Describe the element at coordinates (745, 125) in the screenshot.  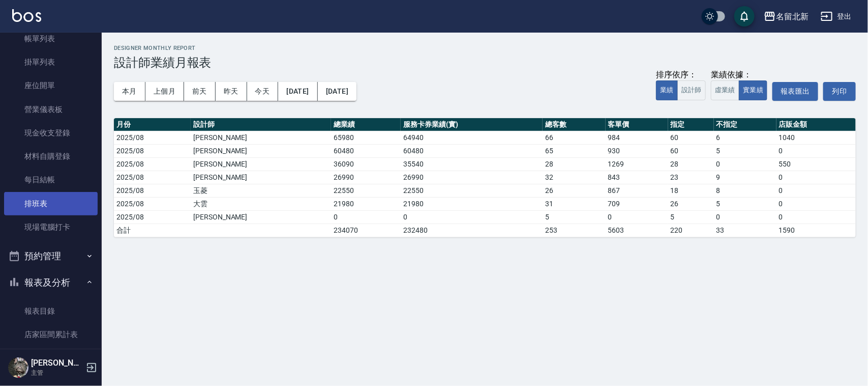
I see `th: 不指定` at that location.